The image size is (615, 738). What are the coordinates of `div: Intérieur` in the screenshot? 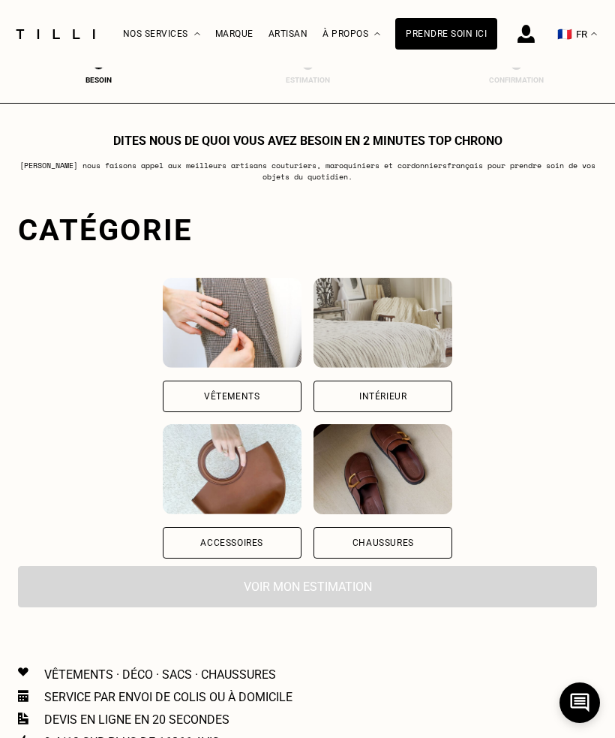 It's located at (383, 396).